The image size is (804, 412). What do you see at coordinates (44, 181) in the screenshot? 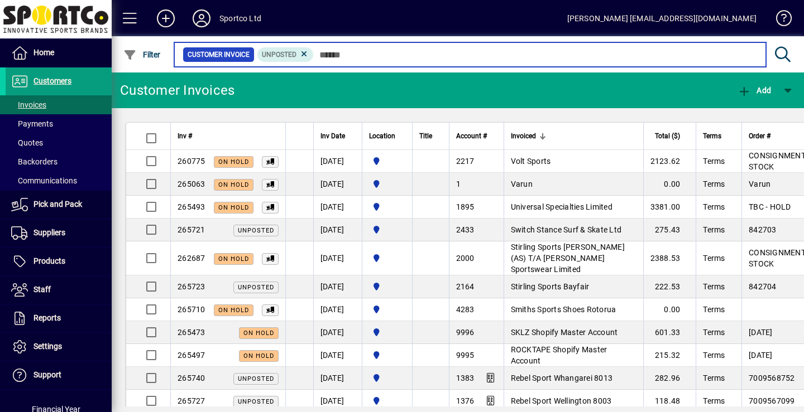
I see `span: Communications` at bounding box center [44, 181].